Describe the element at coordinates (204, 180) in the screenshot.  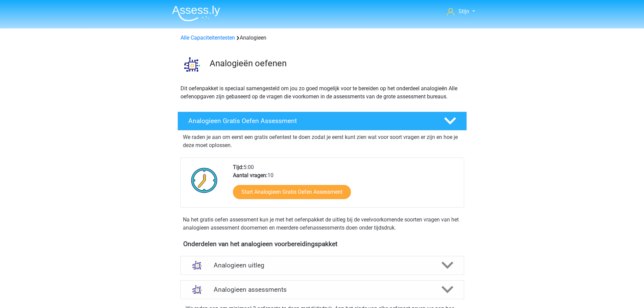
I see `img: Klok` at that location.